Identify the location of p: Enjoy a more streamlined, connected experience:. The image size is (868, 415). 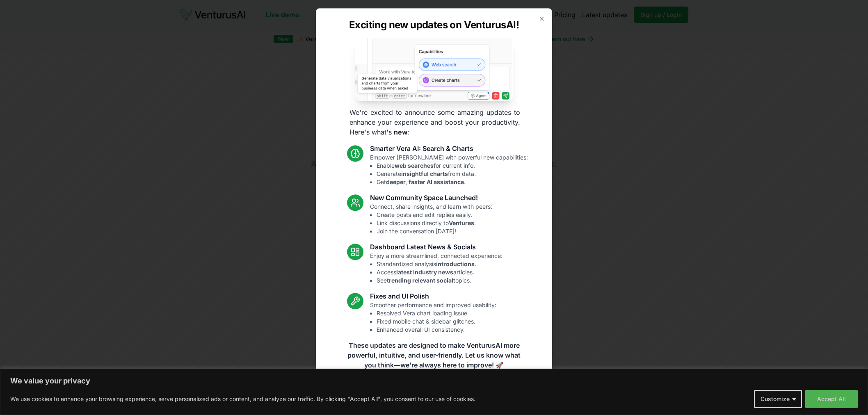
(436, 269).